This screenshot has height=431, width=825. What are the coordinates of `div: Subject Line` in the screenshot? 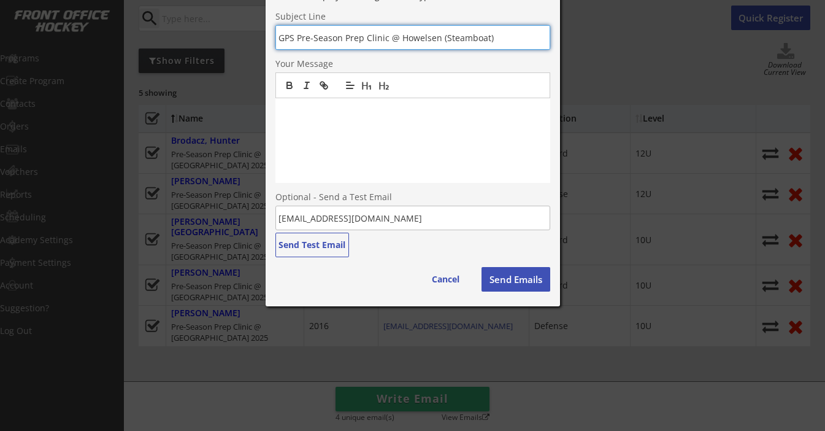 It's located at (318, 17).